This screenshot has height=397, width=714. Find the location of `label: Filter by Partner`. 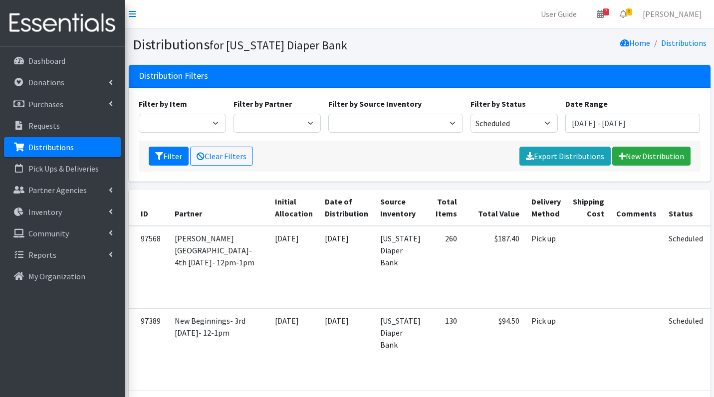

label: Filter by Partner is located at coordinates (262, 104).